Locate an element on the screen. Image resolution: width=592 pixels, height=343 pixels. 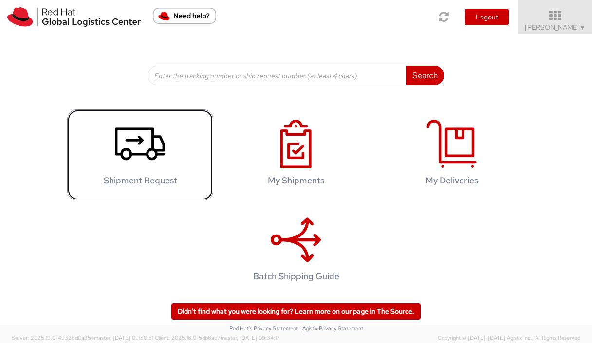
h4: My Shipments is located at coordinates (296, 180).